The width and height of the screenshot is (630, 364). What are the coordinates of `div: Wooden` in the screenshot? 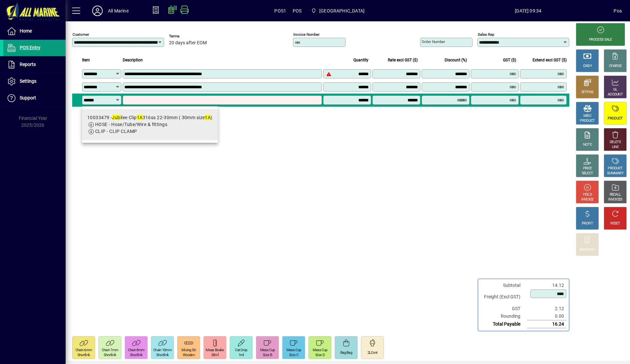 It's located at (189, 355).